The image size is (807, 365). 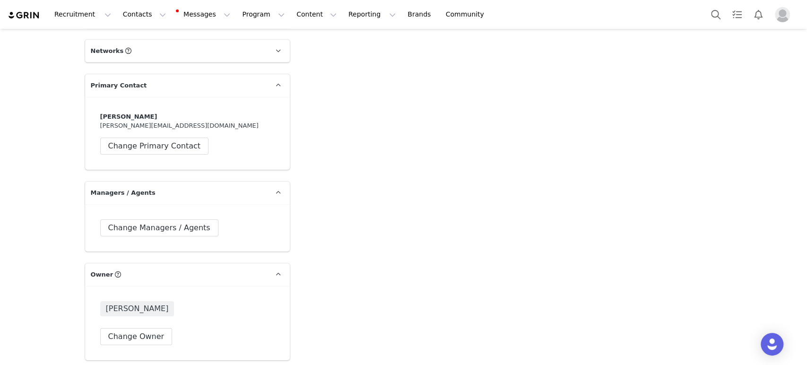 I want to click on body: Rich Text Area. Press ALT-0 for help., so click(x=198, y=13).